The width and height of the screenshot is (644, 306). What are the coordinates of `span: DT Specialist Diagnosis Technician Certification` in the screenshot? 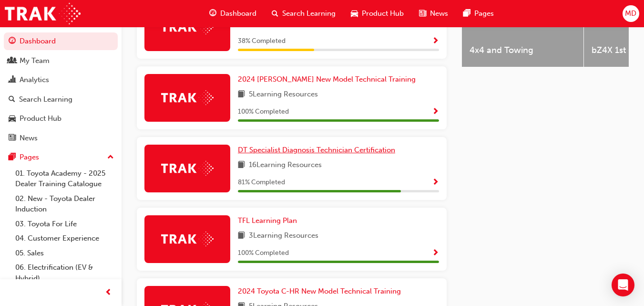 It's located at (317, 150).